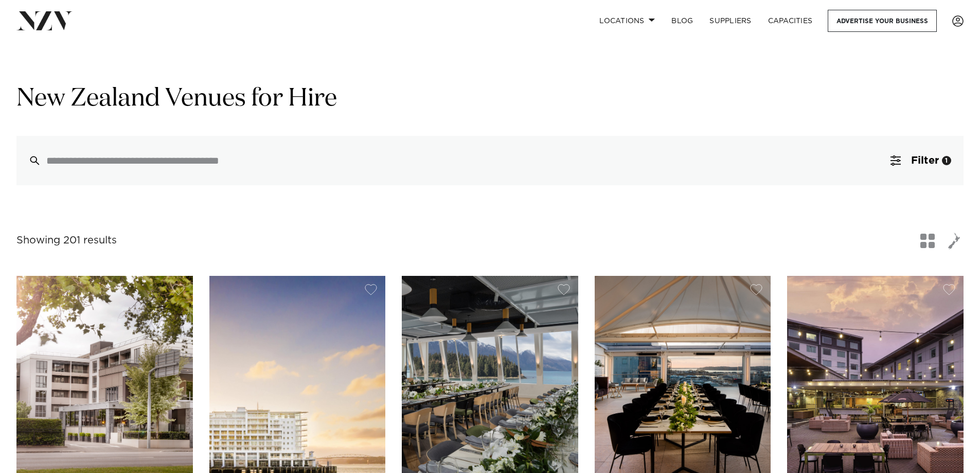  I want to click on a: Advertise your business, so click(882, 21).